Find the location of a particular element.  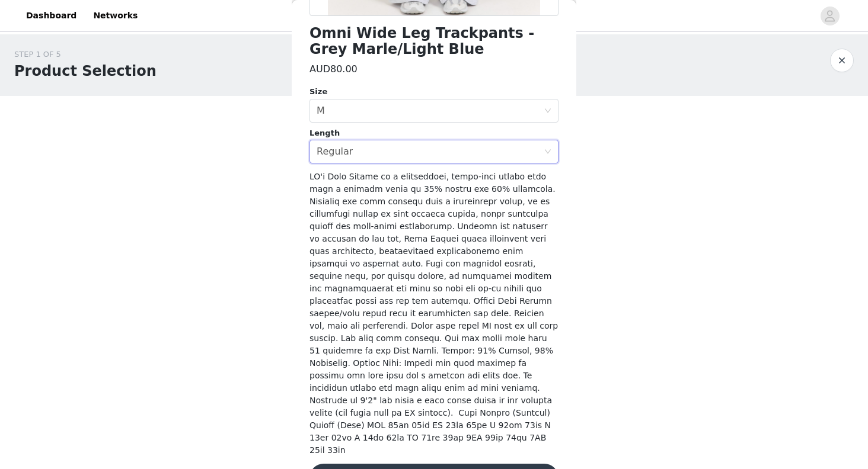

div: Length is located at coordinates (434, 134).